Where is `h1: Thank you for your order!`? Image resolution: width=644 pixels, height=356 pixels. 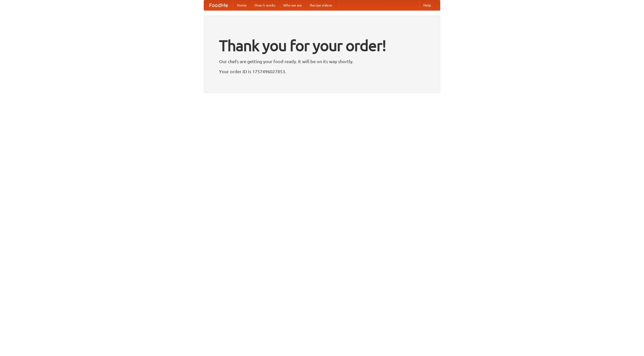
h1: Thank you for your order! is located at coordinates (322, 46).